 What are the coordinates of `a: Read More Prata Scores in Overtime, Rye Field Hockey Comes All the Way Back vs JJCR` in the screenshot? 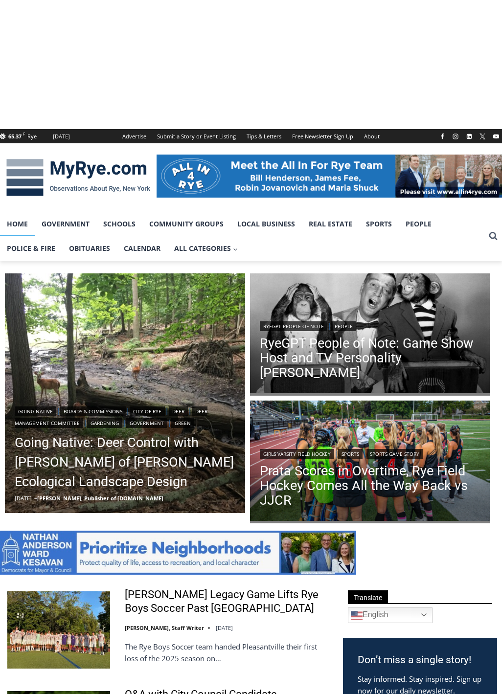 It's located at (370, 461).